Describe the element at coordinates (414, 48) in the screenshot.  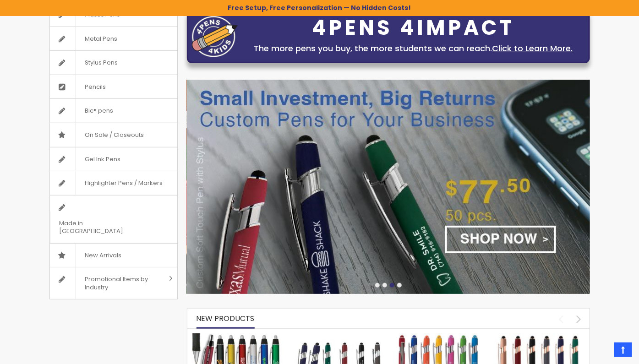
I see `div: The more pens you buy, the more students we can reach.` at that location.